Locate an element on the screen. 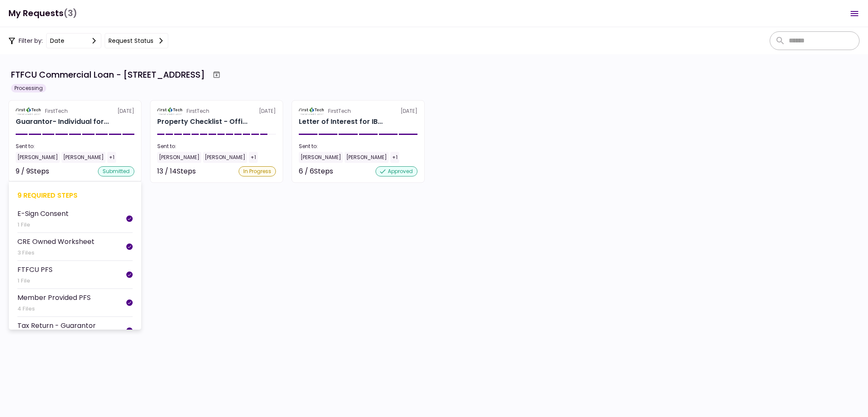 The height and width of the screenshot is (417, 868). div: In Progress is located at coordinates (257, 171).